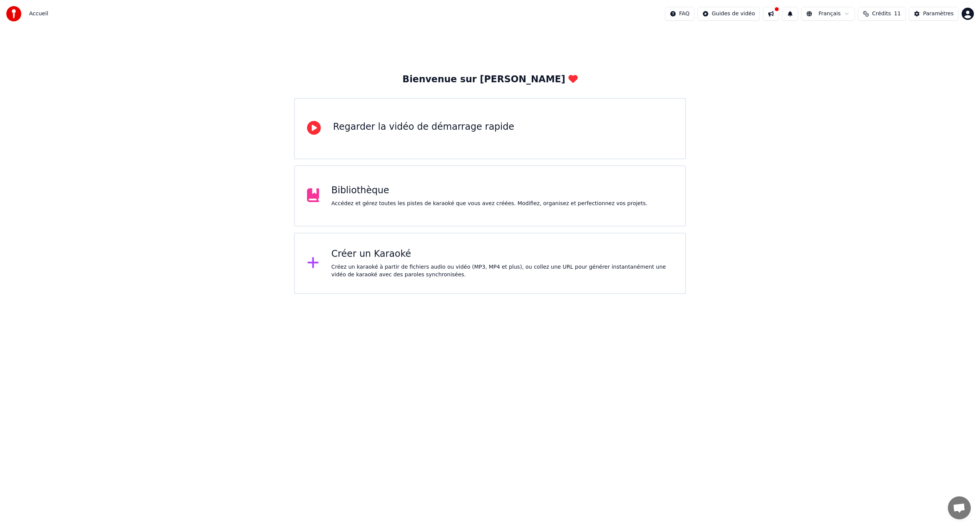 This screenshot has width=980, height=527. Describe the element at coordinates (490, 204) in the screenshot. I see `div: Accédez et gérez toutes les pistes de karaoké que vous avez créées. Modifiez, organisez et perfec...` at that location.